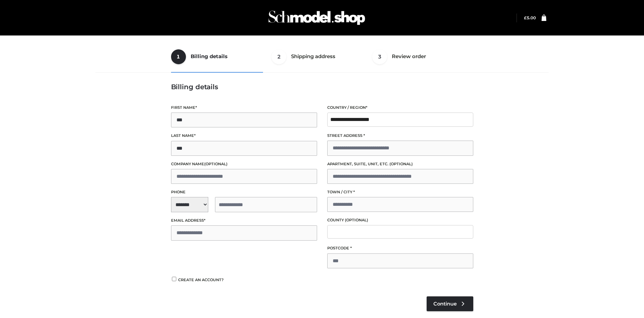  Describe the element at coordinates (322, 87) in the screenshot. I see `h3: Billing details` at that location.